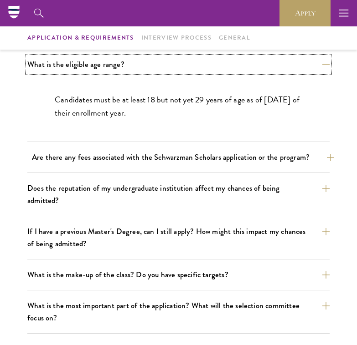 The height and width of the screenshot is (345, 357). What do you see at coordinates (178, 312) in the screenshot?
I see `button: What is the most important part of the application? What will the selection committee focus on?` at bounding box center [178, 312].